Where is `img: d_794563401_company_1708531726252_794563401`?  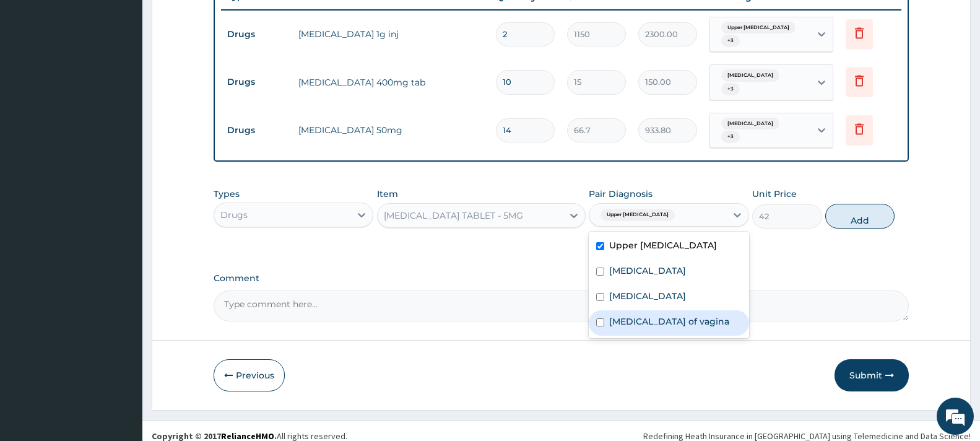
img: d_794563401_company_1708531726252_794563401 is located at coordinates (36, 77).